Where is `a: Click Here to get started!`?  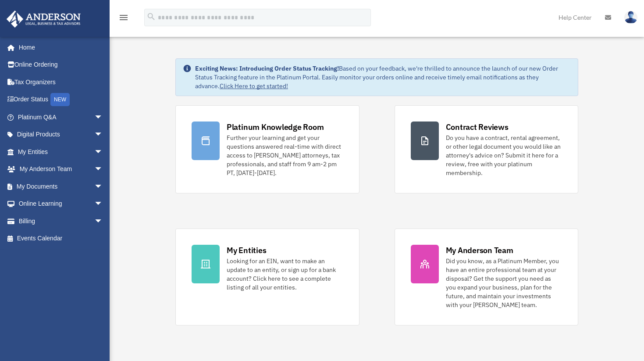 a: Click Here to get started! is located at coordinates (254, 86).